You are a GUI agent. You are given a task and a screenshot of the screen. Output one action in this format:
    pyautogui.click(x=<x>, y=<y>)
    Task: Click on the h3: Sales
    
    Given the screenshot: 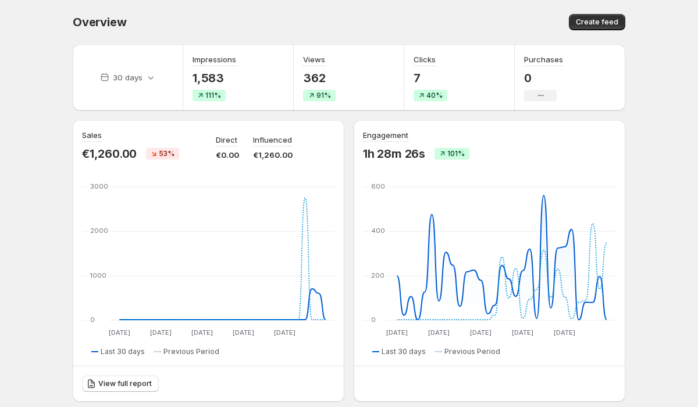 What is the action you would take?
    pyautogui.click(x=92, y=135)
    